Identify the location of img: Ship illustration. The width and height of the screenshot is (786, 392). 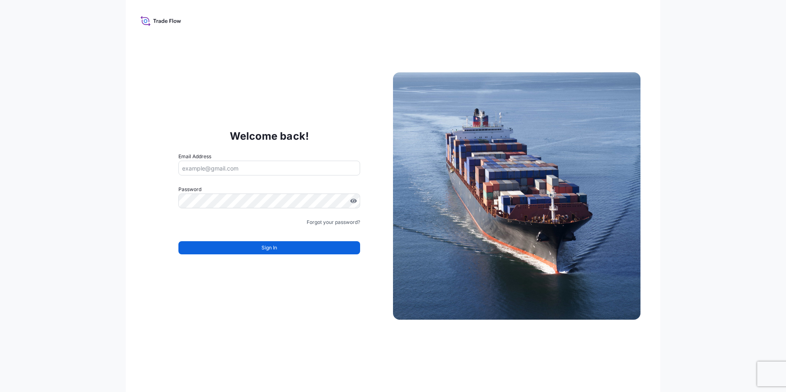
(517, 196).